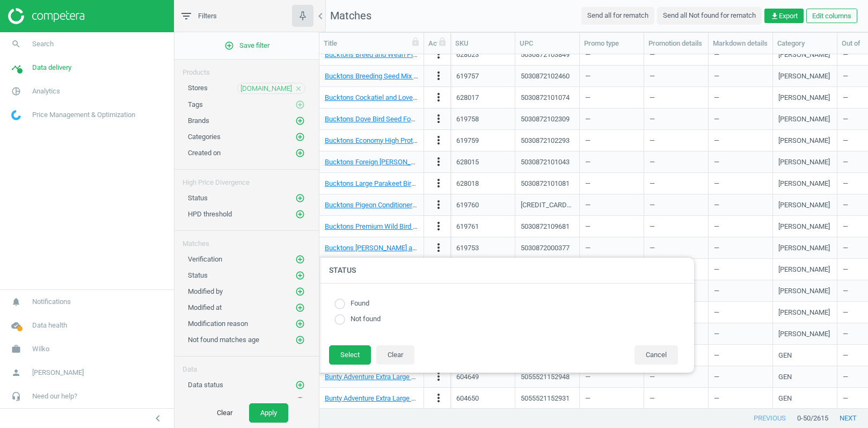 The image size is (868, 428). Describe the element at coordinates (218, 324) in the screenshot. I see `span: Modification reason` at that location.